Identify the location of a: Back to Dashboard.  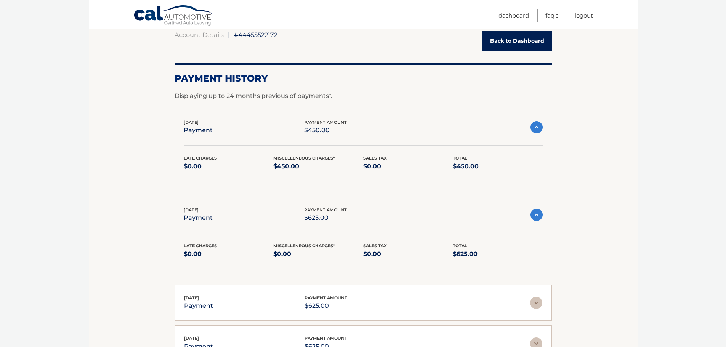
(517, 41).